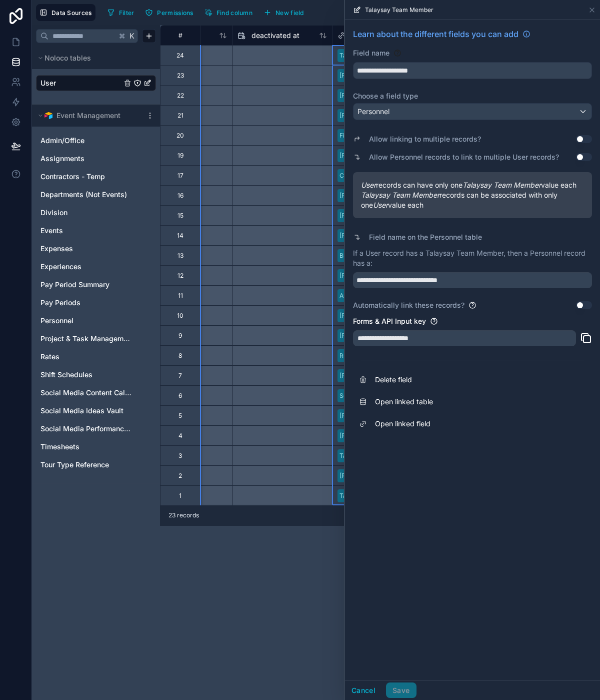  What do you see at coordinates (48, 83) in the screenshot?
I see `span: User` at bounding box center [48, 83].